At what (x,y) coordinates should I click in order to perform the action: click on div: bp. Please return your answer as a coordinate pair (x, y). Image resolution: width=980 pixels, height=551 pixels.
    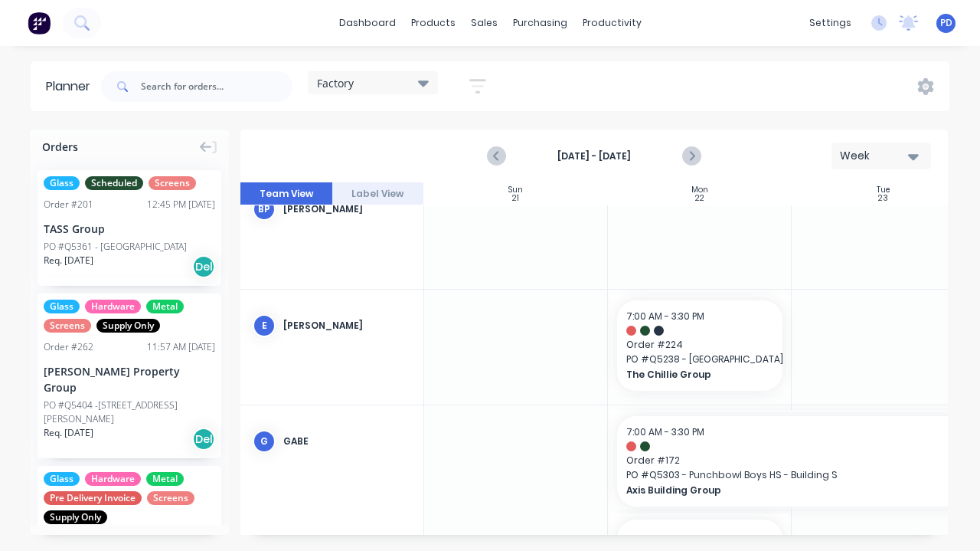
    Looking at the image, I should click on (264, 209).